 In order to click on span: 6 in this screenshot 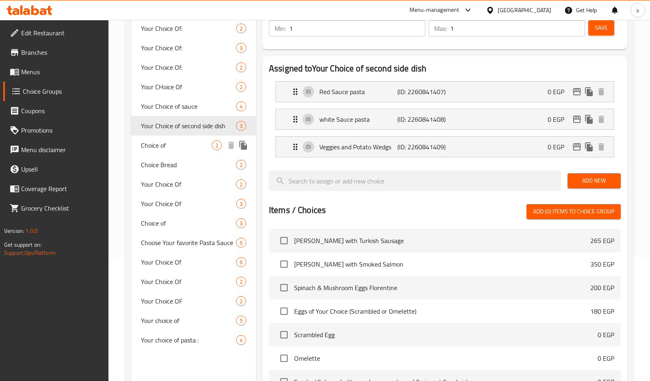, I will do `click(241, 243)`.